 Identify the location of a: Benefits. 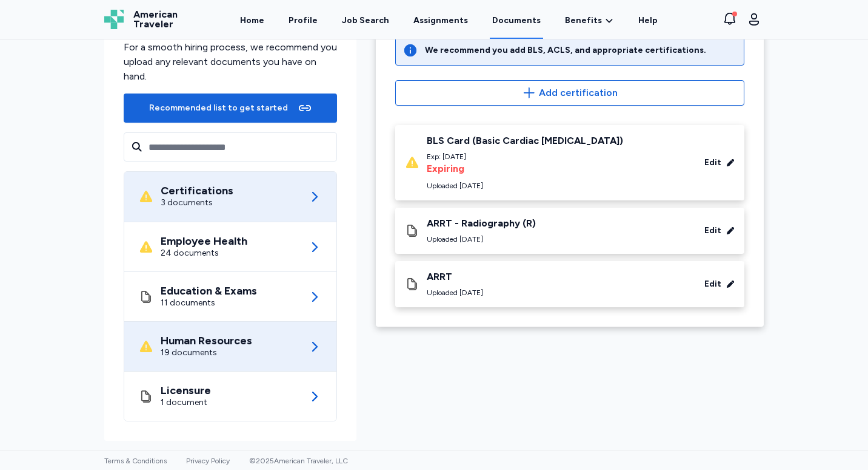
(589, 21).